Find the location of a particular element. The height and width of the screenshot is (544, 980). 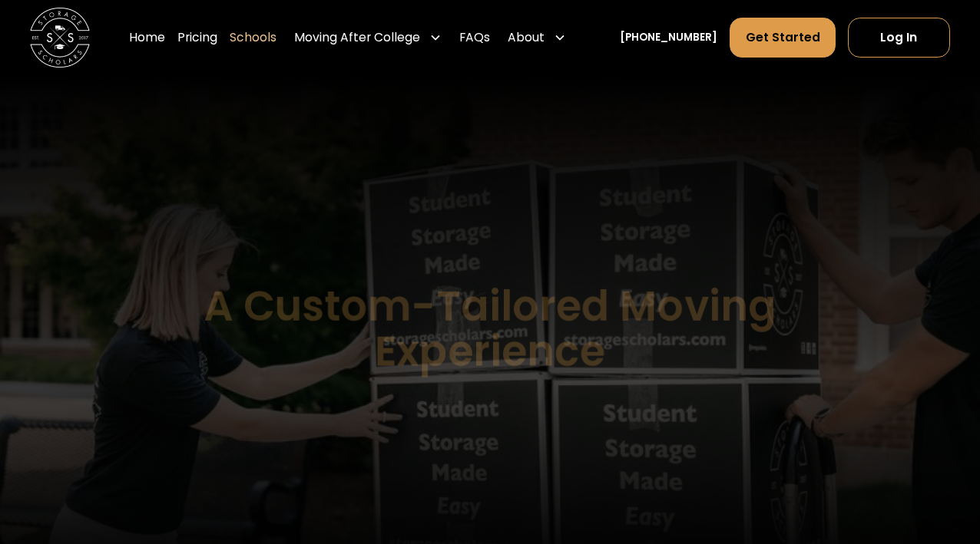

a: FAQs is located at coordinates (475, 38).